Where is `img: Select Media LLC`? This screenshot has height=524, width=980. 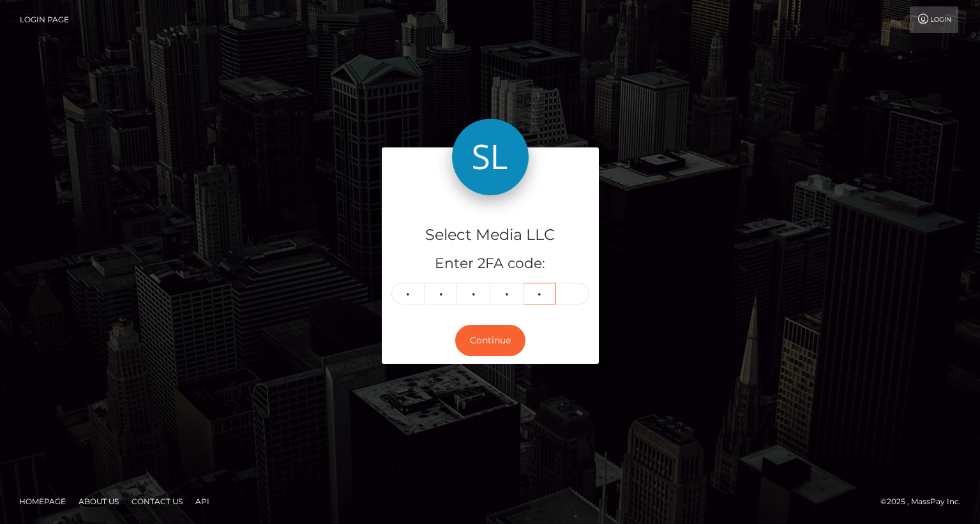
img: Select Media LLC is located at coordinates (491, 157).